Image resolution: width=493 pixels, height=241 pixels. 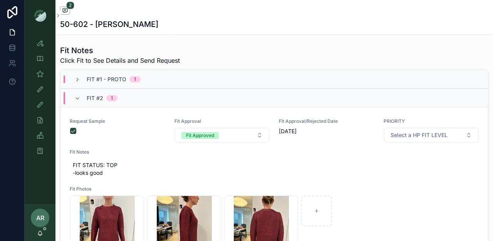 What do you see at coordinates (70, 5) in the screenshot?
I see `span: 2` at bounding box center [70, 5].